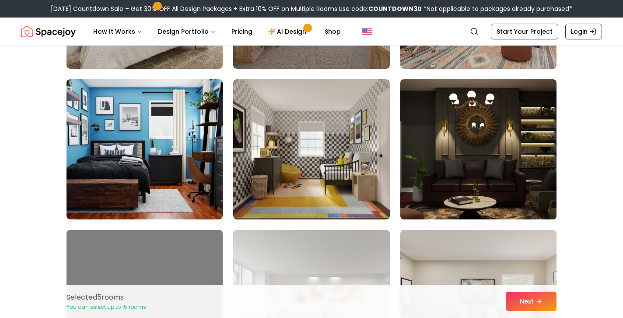  I want to click on nav: Main, so click(217, 32).